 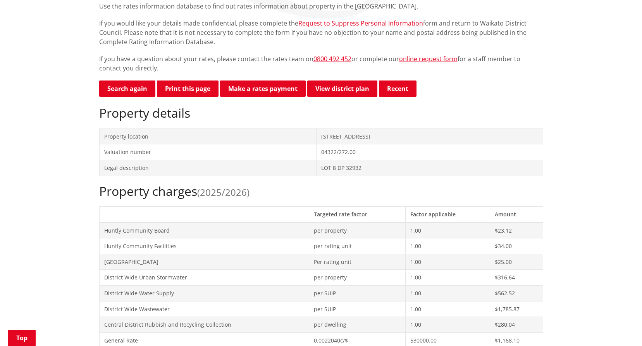 I want to click on a: Make a rates payment, so click(x=263, y=89).